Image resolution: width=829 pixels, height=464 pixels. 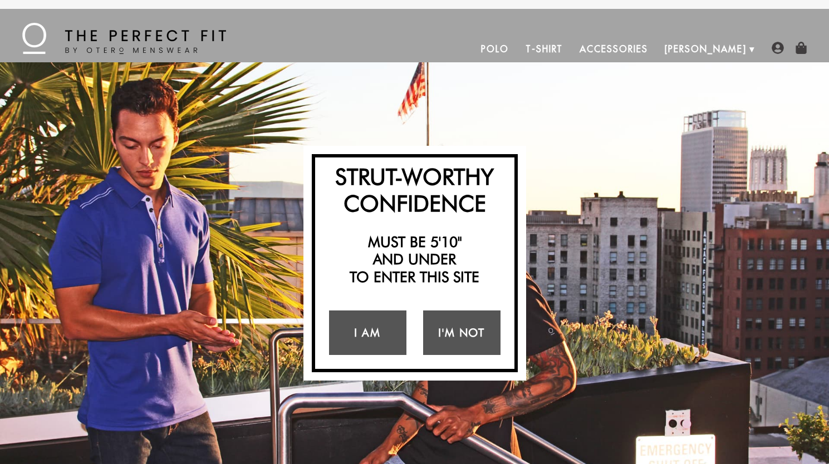 I want to click on img: shopping-bag-icon.png, so click(x=801, y=48).